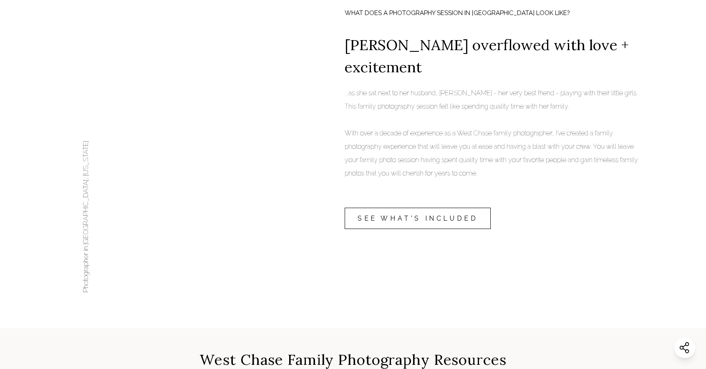  What do you see at coordinates (418, 218) in the screenshot?
I see `a: SEE WHAT'S INCLUDED` at bounding box center [418, 218].